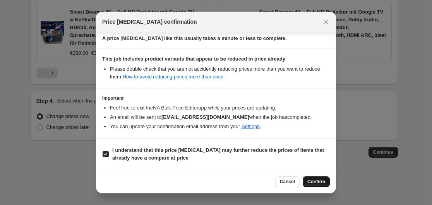  What do you see at coordinates (317, 181) in the screenshot?
I see `span: Confirm` at bounding box center [317, 181].